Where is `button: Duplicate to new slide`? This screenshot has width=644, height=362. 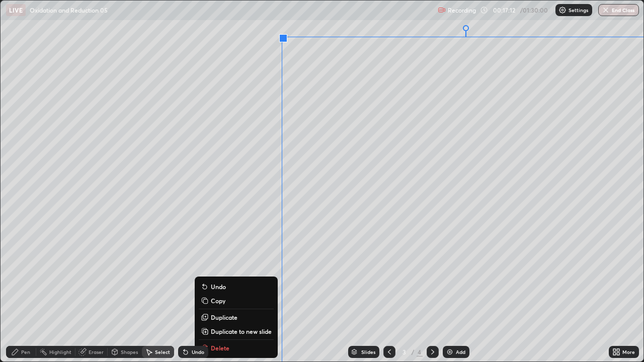 button: Duplicate to new slide is located at coordinates (236, 332).